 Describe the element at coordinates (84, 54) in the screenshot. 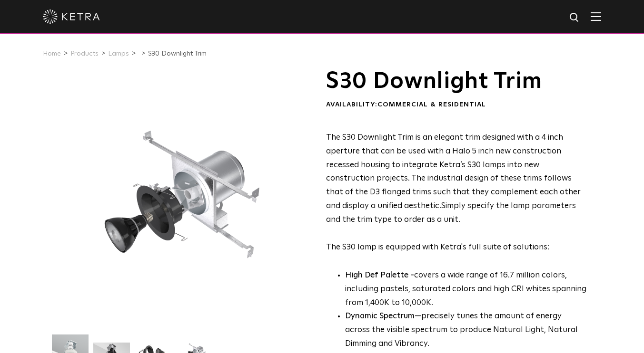

I see `a: Products` at that location.